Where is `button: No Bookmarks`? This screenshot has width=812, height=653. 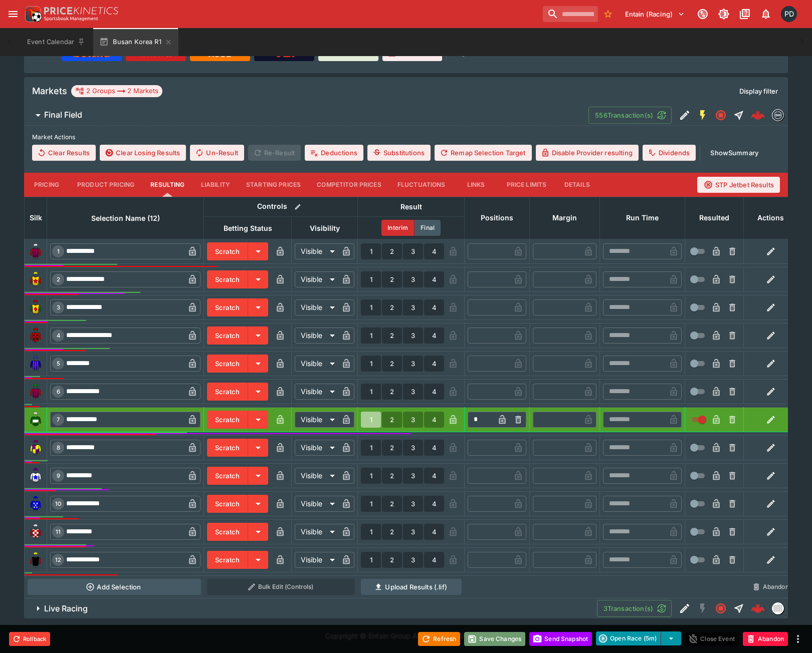 button: No Bookmarks is located at coordinates (608, 14).